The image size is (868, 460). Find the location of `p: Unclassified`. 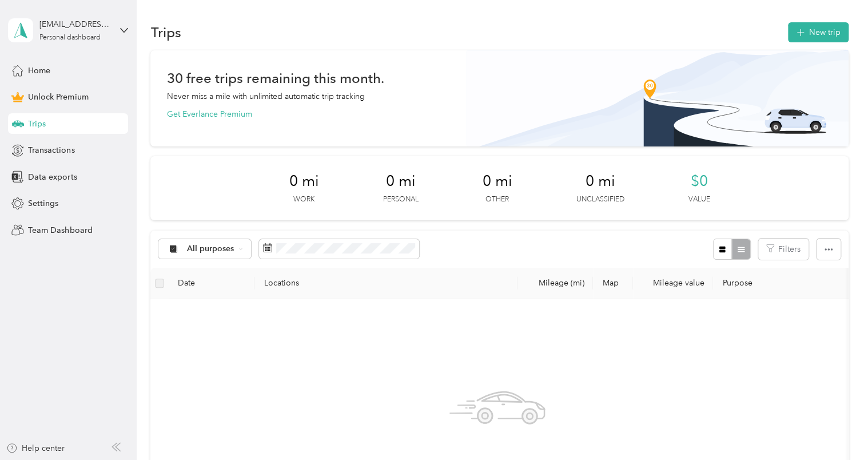

p: Unclassified is located at coordinates (600, 200).